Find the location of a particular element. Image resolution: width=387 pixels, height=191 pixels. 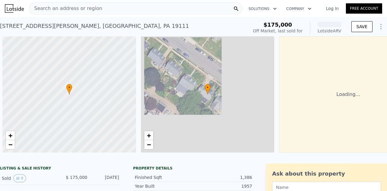

button: SAVE is located at coordinates (362, 27).